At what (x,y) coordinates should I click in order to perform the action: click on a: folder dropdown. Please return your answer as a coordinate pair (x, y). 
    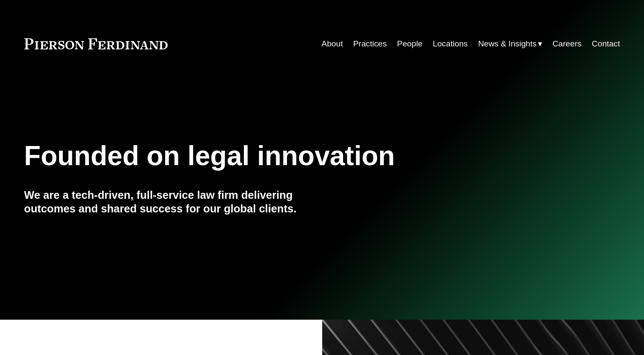
    Looking at the image, I should click on (510, 44).